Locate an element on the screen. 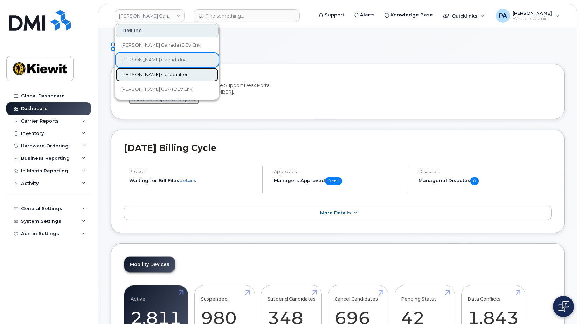 This screenshot has width=581, height=324. a: Mobility Devices is located at coordinates (149, 264).